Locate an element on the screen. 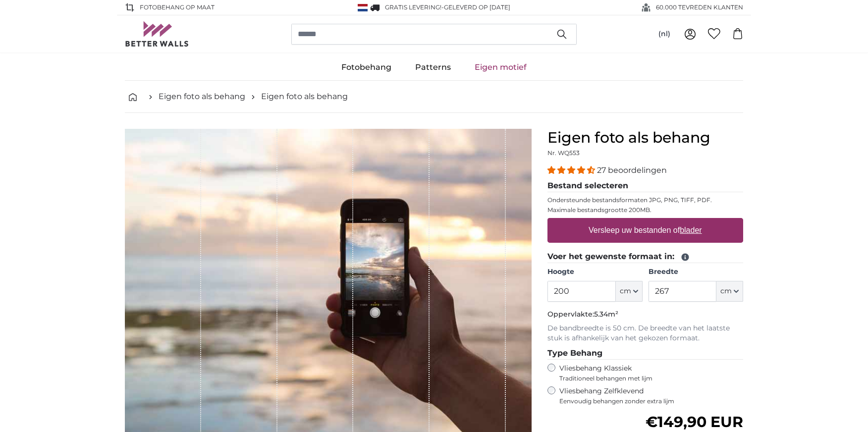 The width and height of the screenshot is (868, 432). span: Traditioneel behangen met lijm is located at coordinates (642, 378).